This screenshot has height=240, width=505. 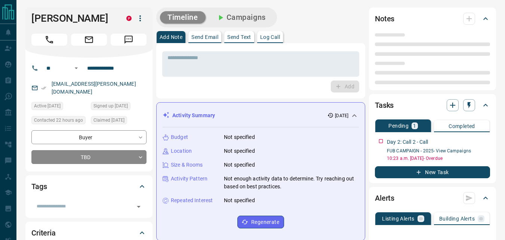 I want to click on h2: Notes, so click(x=385, y=19).